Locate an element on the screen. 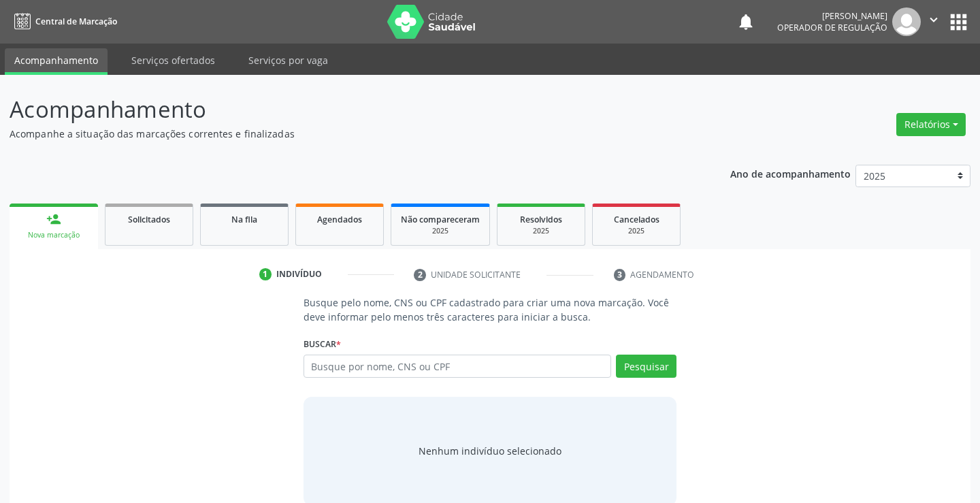 This screenshot has width=980, height=503. img: img is located at coordinates (906, 22).